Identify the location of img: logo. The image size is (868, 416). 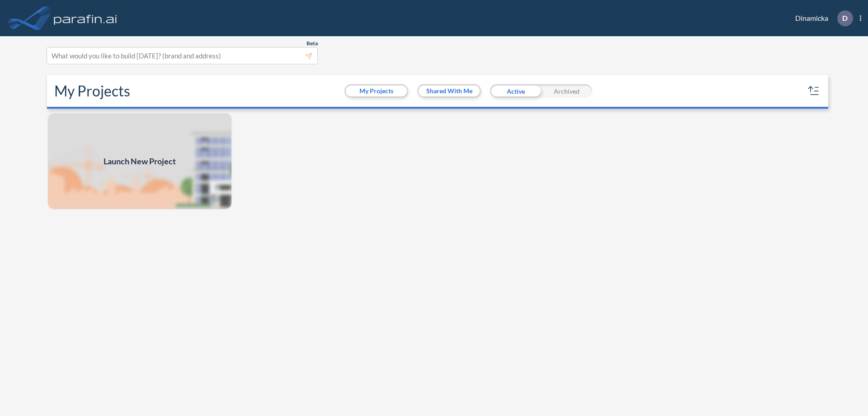
(85, 18).